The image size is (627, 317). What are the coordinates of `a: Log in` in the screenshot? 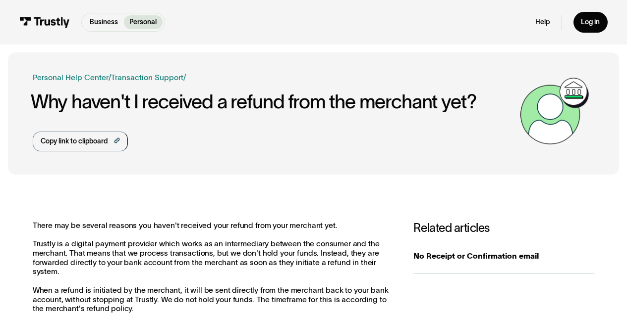 It's located at (590, 22).